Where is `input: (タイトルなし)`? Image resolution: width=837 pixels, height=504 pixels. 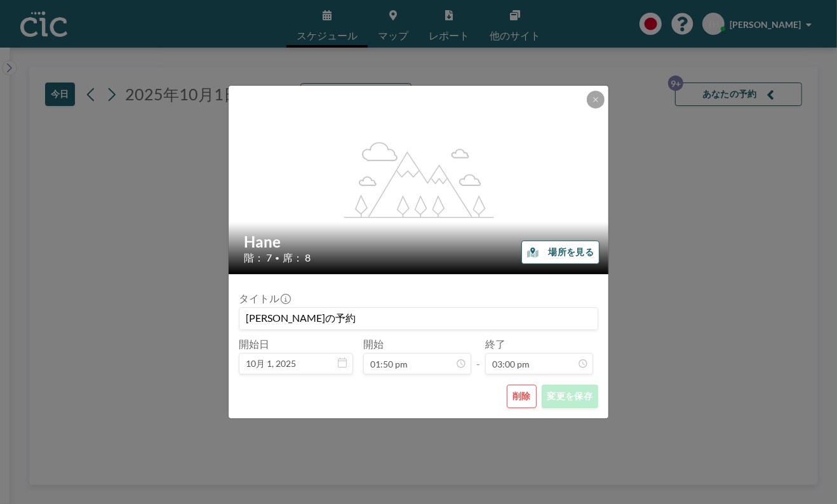 input: (タイトルなし) is located at coordinates (418, 319).